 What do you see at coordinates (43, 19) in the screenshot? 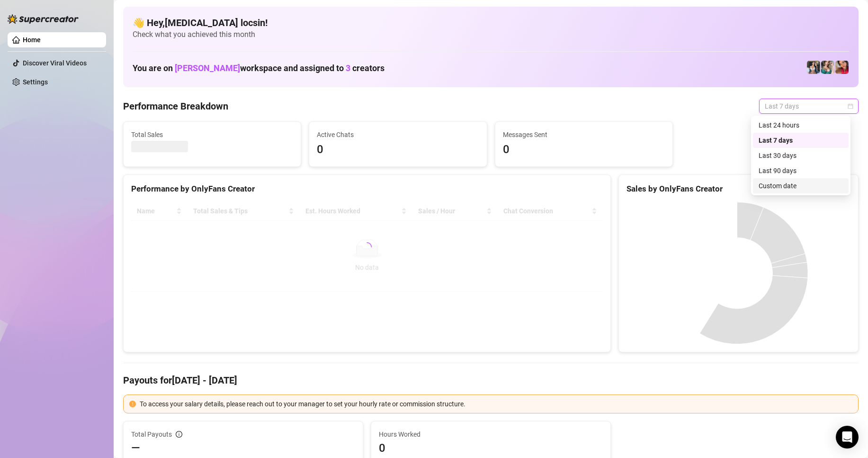
I see `img: logo-BBDzfeDw.svg` at bounding box center [43, 19].